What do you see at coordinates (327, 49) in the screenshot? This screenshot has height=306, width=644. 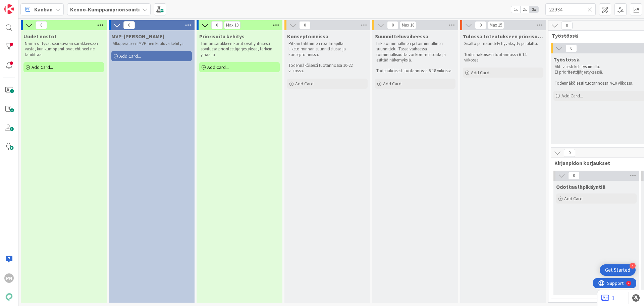 I see `p: Pitkän tähtäimen roadmapilla liiketoiminnan suunnittelussa ja konseptoinnissa.` at bounding box center [327, 49].